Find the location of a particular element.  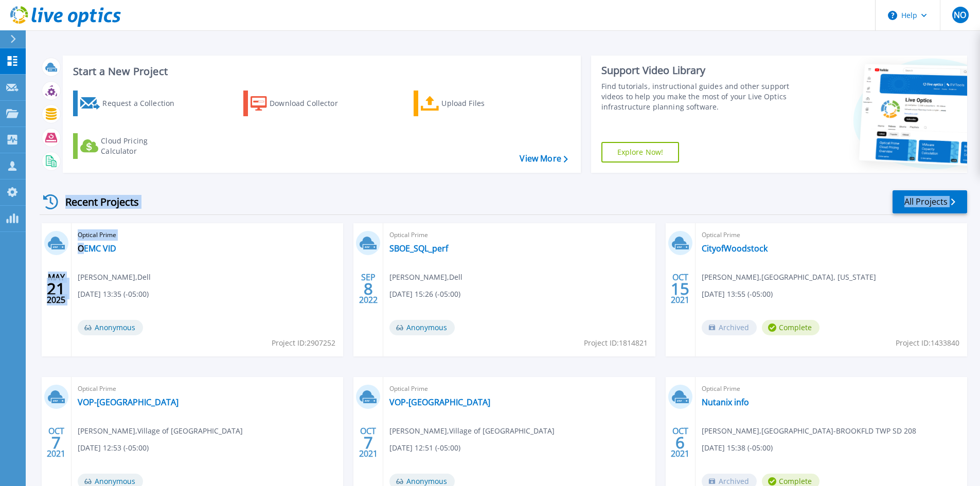

span: Project ID: 2907252 is located at coordinates (303, 343).